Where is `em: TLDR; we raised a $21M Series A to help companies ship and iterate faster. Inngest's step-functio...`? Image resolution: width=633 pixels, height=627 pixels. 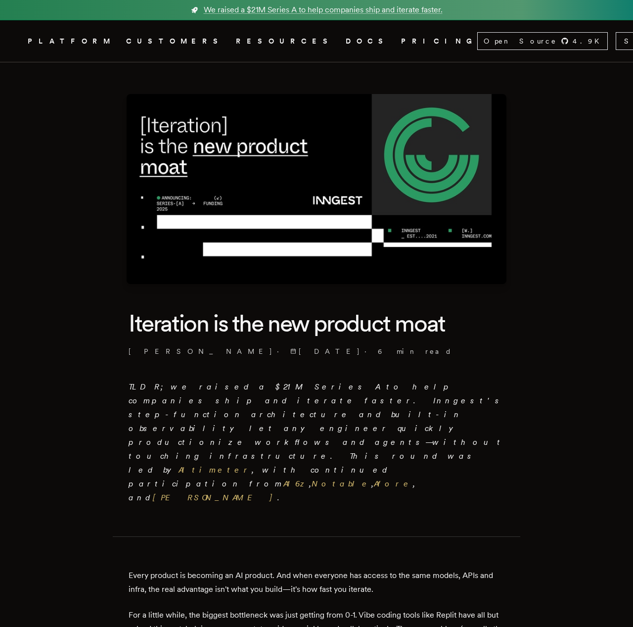 em: TLDR; we raised a $21M Series A to help companies ship and iterate faster. Inngest's step-functio... is located at coordinates (317, 442).